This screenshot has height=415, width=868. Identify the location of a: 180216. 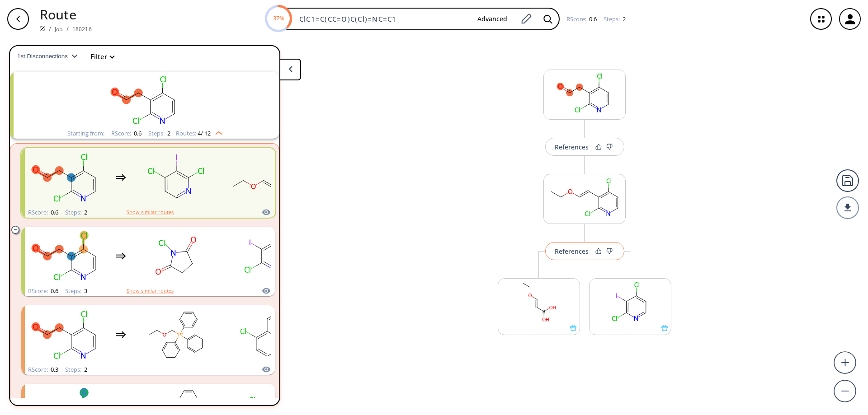
(82, 29).